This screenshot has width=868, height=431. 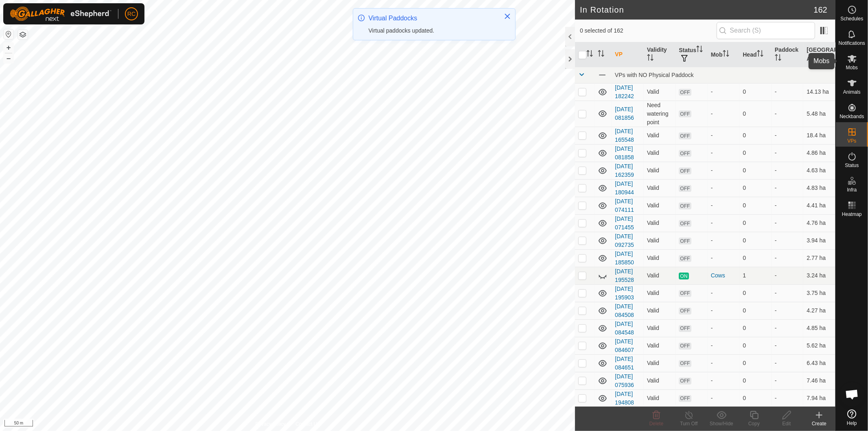 I want to click on span: Notifications, so click(x=852, y=43).